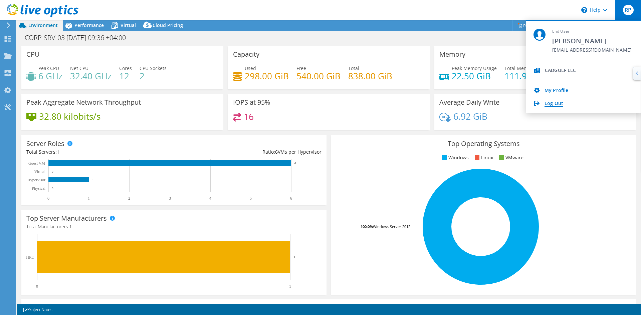  Describe the element at coordinates (592, 31) in the screenshot. I see `span: End User` at that location.